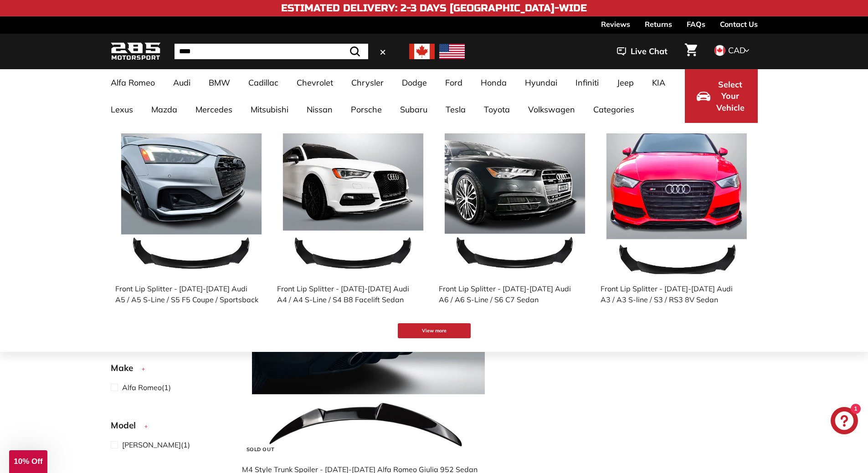  I want to click on a: Lexus, so click(121, 109).